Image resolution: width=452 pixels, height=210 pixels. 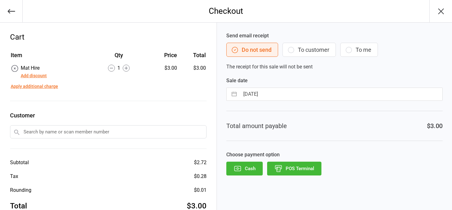 I want to click on label: Send email receipt, so click(x=334, y=36).